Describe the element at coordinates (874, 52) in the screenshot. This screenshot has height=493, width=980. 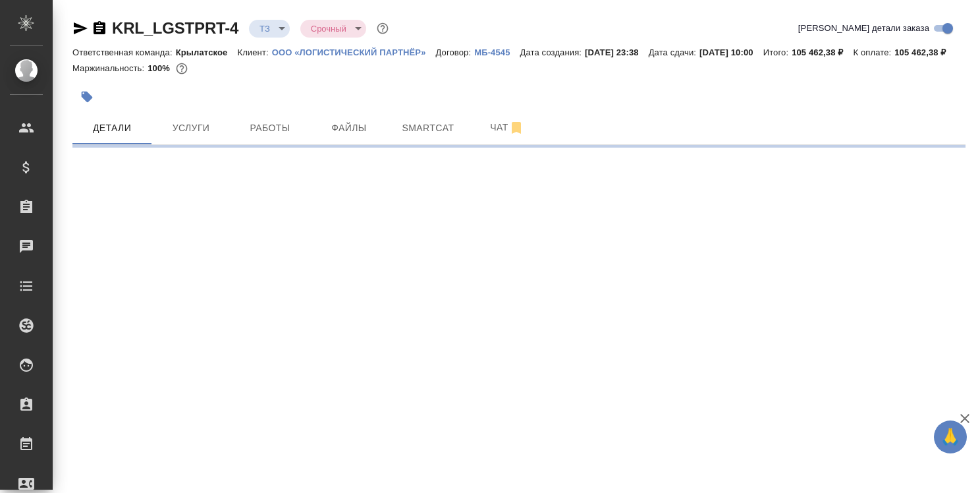
I see `p: К оплате:` at that location.